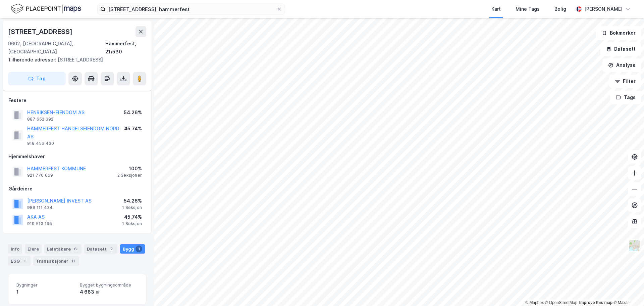  What do you see at coordinates (100, 249) in the screenshot?
I see `div: Datasett` at bounding box center [100, 249].